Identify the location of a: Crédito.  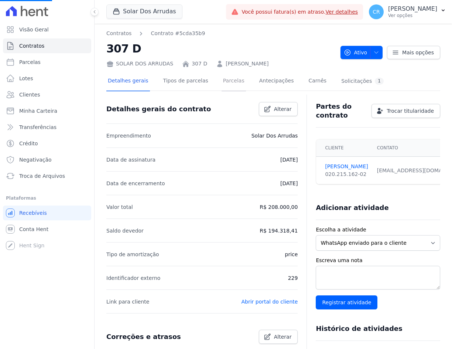
(47, 143).